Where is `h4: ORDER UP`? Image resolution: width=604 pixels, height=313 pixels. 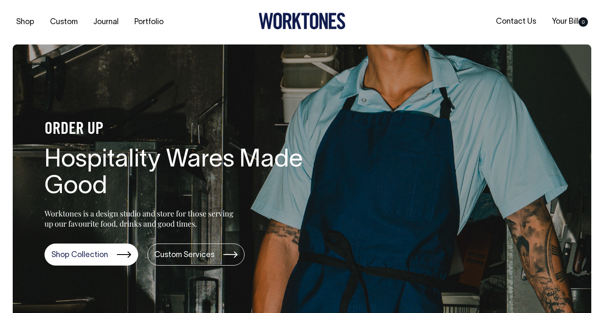
h4: ORDER UP is located at coordinates (180, 130).